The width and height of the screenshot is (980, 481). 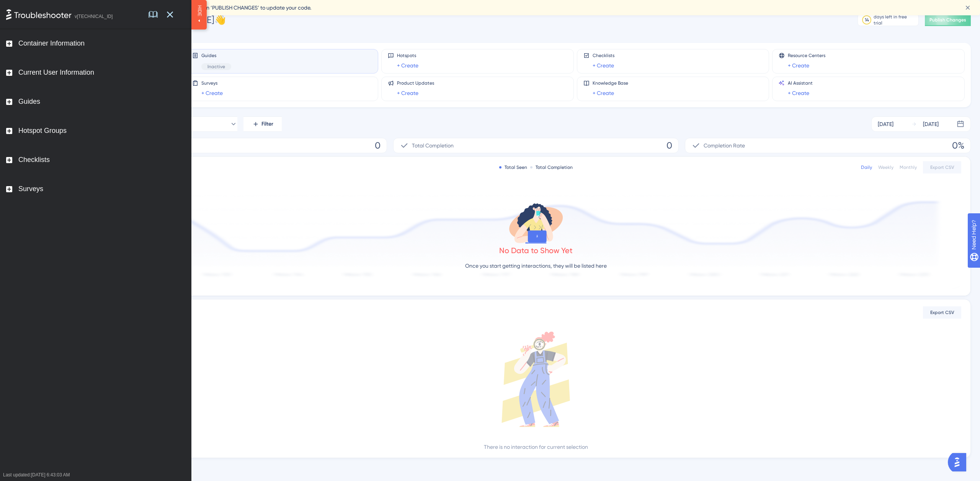 I want to click on div: Total Completion, so click(x=551, y=167).